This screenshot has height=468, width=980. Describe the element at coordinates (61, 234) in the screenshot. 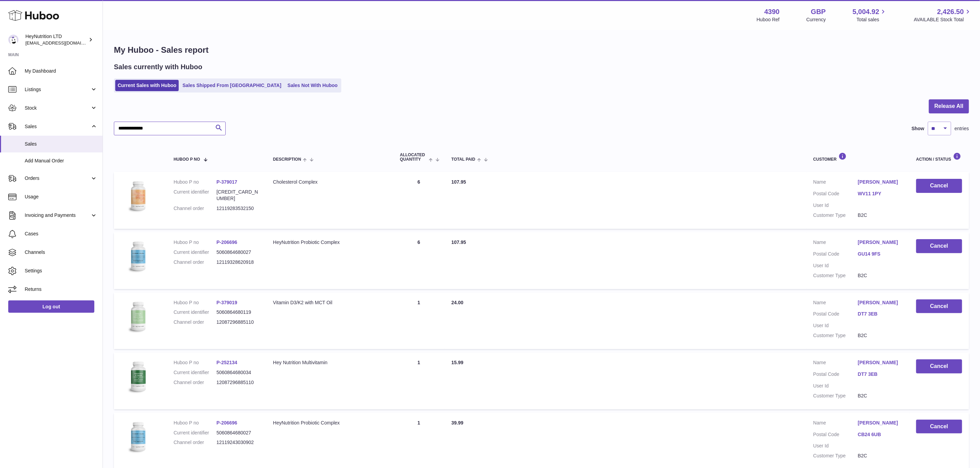

I see `span: Cases` at that location.